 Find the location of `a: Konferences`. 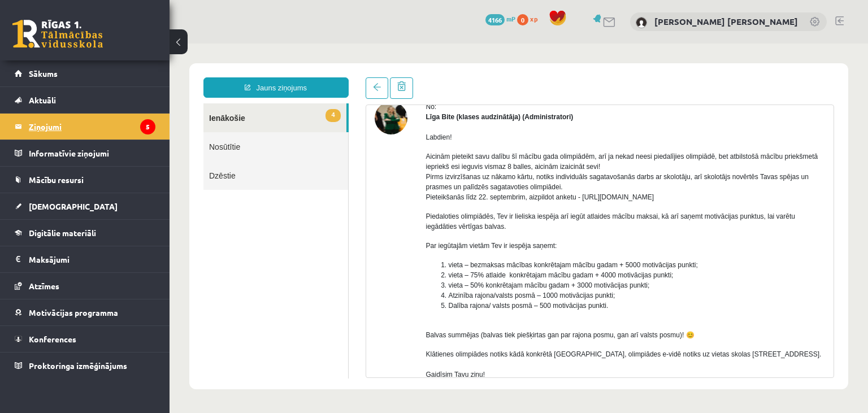

a: Konferences is located at coordinates (85, 339).